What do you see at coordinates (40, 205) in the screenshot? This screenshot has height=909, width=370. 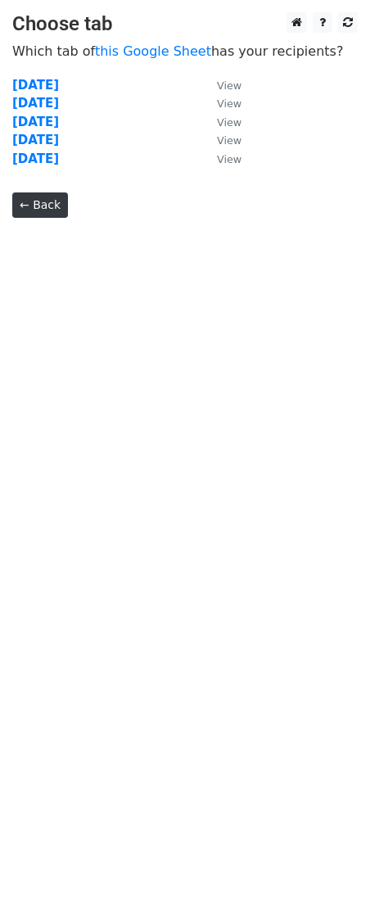 I see `a: ← Back` at bounding box center [40, 205].